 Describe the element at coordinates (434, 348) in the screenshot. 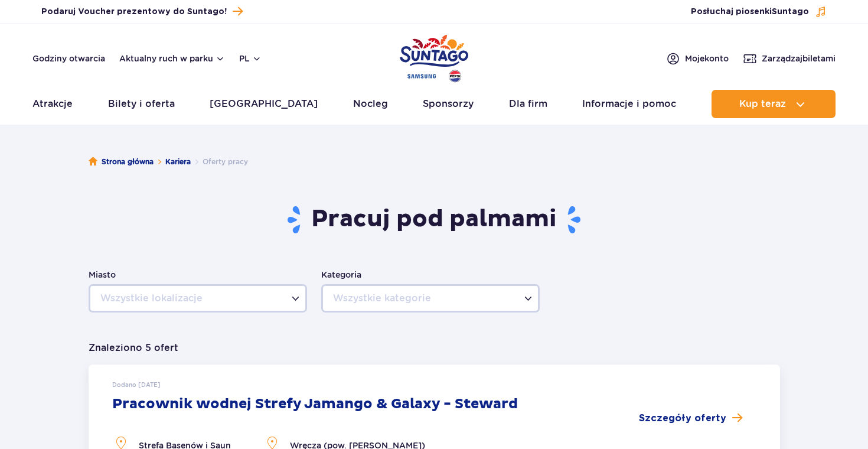

I see `h2: Znaleziono 5 ofert` at that location.